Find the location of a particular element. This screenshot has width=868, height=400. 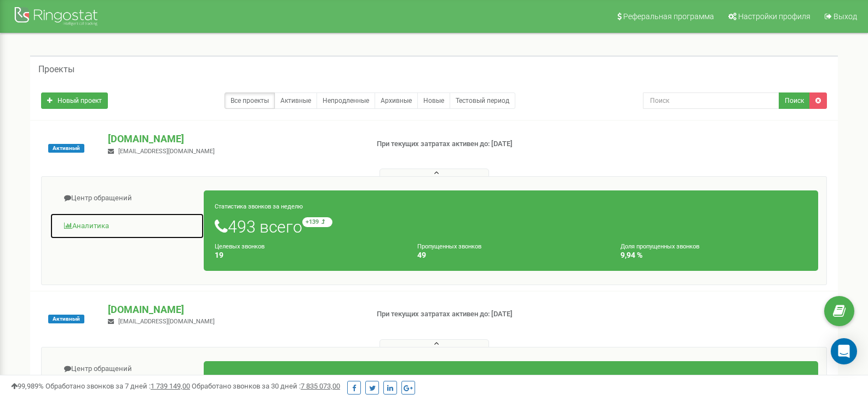

a: Аналитика is located at coordinates (127, 226).